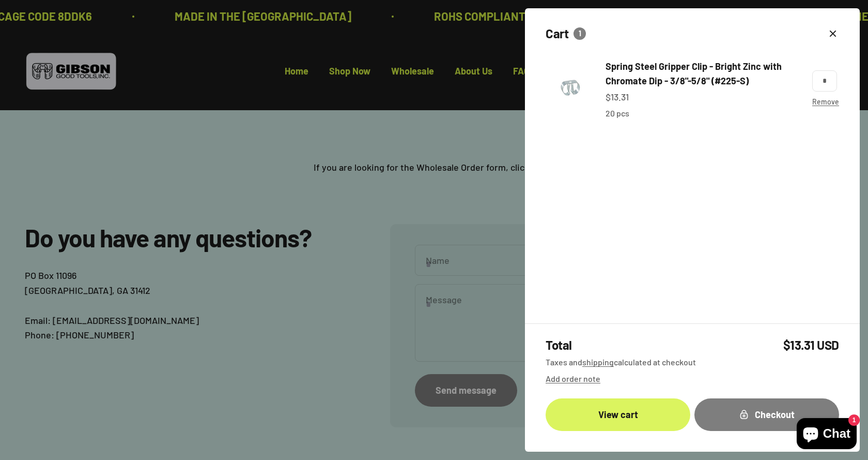 Image resolution: width=868 pixels, height=460 pixels. Describe the element at coordinates (767, 414) in the screenshot. I see `button: Checkout` at that location.